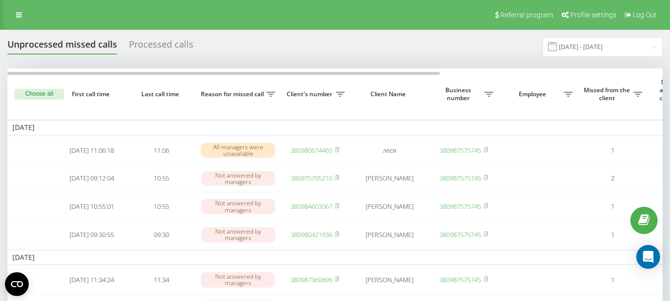 This screenshot has width=670, height=301. I want to click on span: Log Out, so click(645, 15).